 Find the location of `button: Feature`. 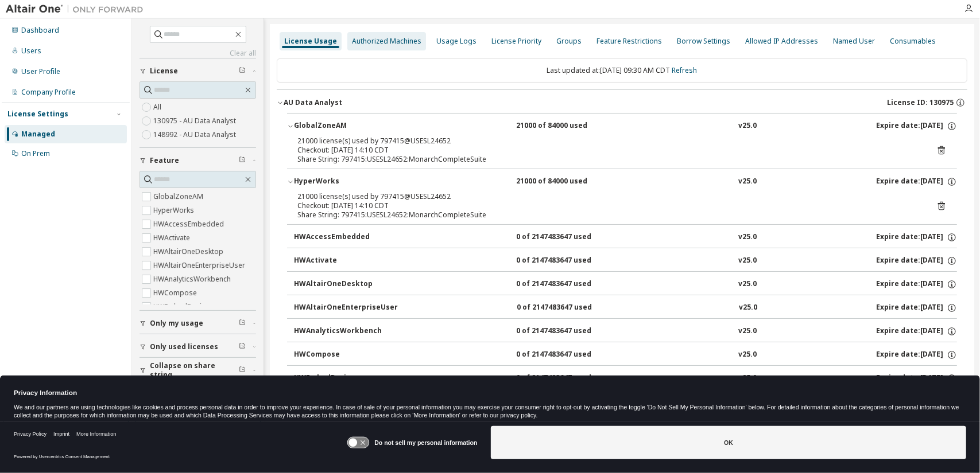

button: Feature is located at coordinates (197, 161).